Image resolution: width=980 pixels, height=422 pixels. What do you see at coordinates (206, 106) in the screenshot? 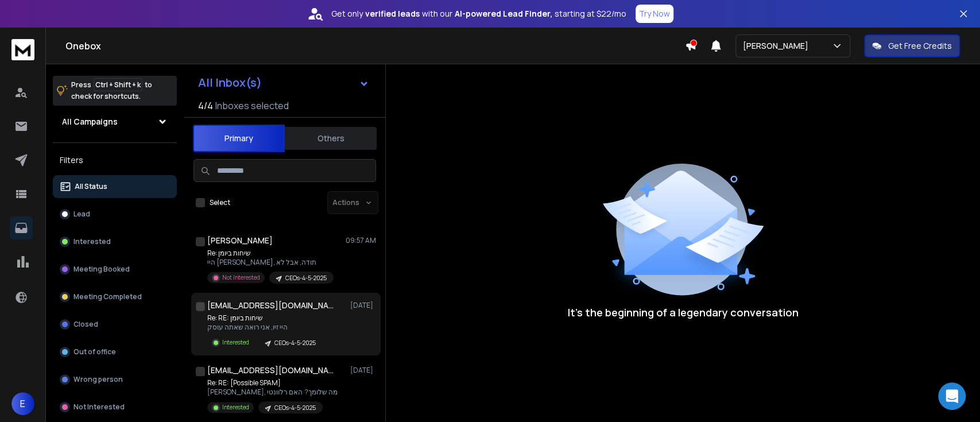
I see `span: 4 / 4` at bounding box center [206, 106].